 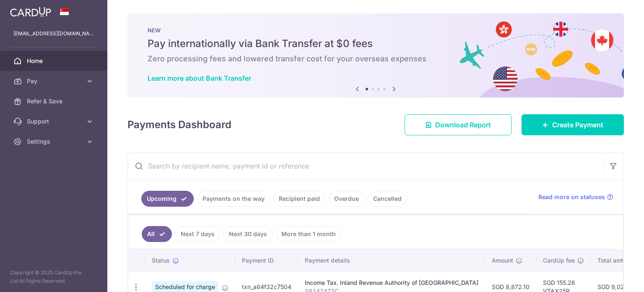 I want to click on a: Payments on the way, so click(x=234, y=199).